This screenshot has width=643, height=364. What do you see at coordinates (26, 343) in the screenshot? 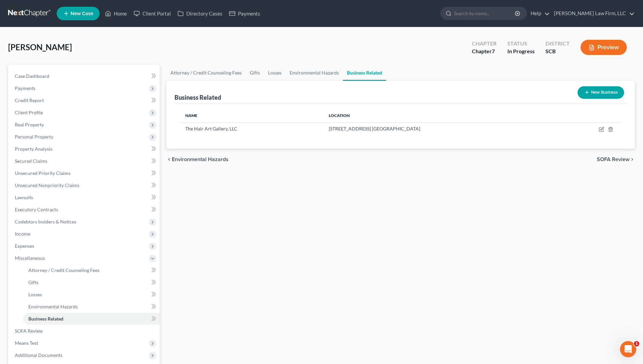
I see `span: Means Test` at bounding box center [26, 343].